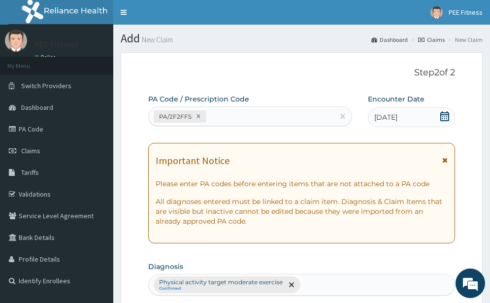  I want to click on label: PA Code / Prescription Code, so click(198, 99).